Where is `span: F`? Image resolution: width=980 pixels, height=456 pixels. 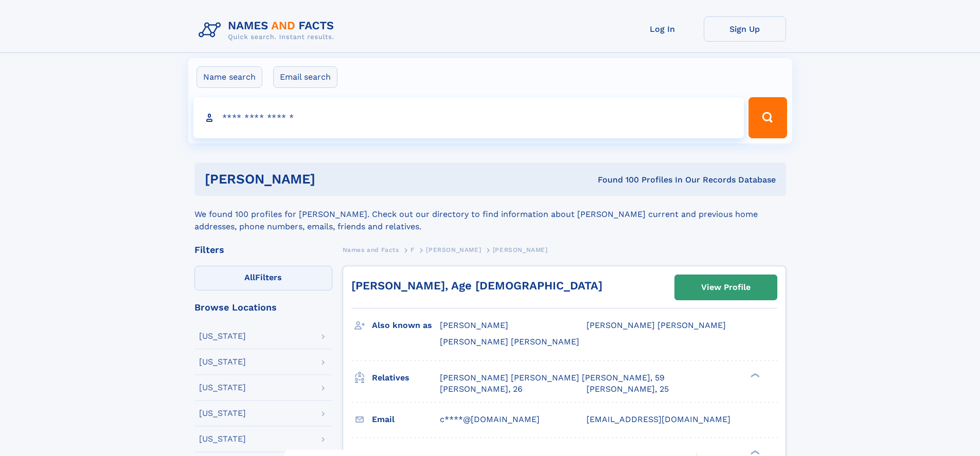
span: F is located at coordinates (413, 250).